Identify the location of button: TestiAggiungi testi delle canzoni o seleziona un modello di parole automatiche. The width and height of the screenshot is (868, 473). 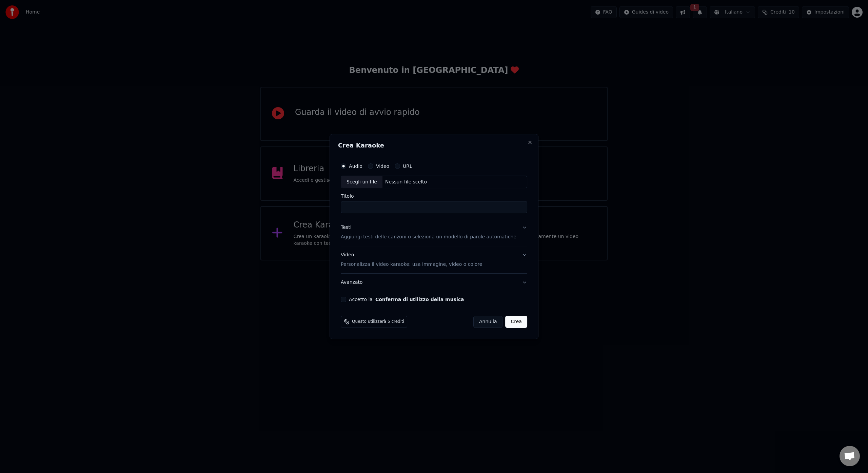
(434, 232).